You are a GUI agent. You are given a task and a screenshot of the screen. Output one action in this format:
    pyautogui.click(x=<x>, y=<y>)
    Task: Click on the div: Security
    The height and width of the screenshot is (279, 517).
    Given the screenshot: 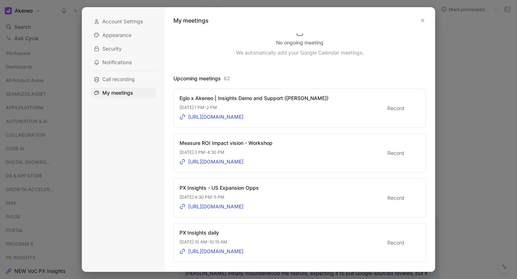 What is the action you would take?
    pyautogui.click(x=123, y=49)
    